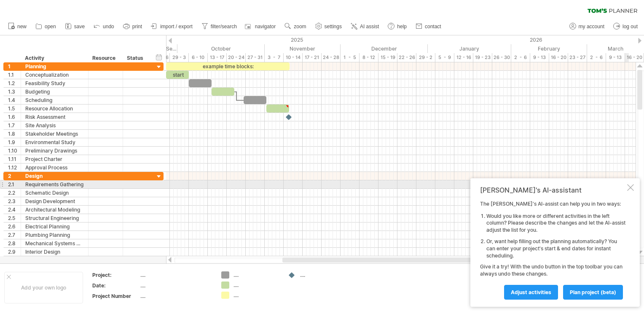 The height and width of the screenshot is (311, 644). I want to click on div: 29 - 2, so click(426, 57).